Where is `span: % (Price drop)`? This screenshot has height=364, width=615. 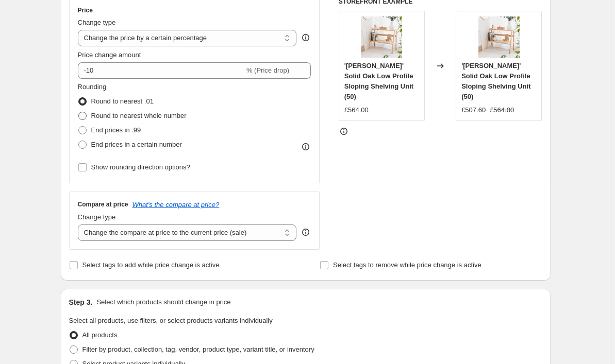 span: % (Price drop) is located at coordinates (267, 70).